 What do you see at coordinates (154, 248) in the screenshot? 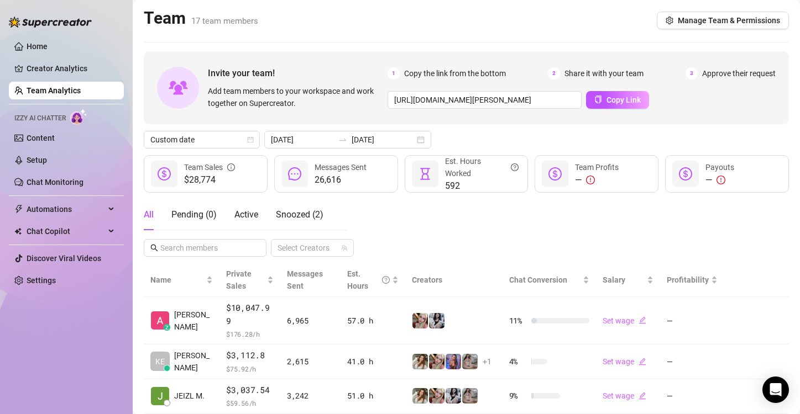
I see `span: search` at bounding box center [154, 248].